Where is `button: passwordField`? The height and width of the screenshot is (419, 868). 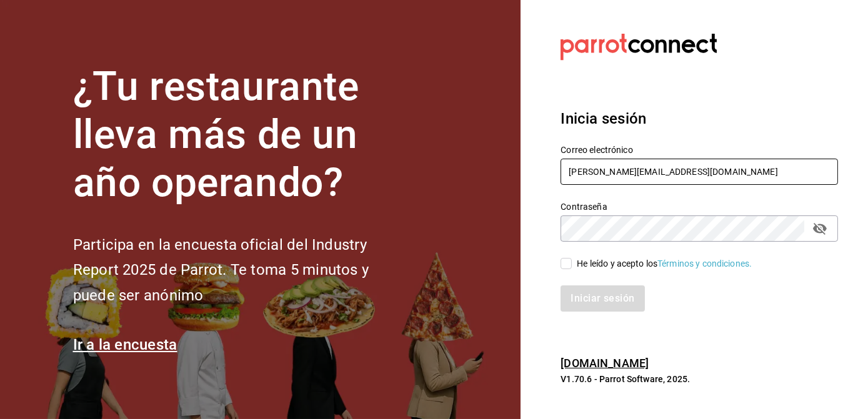
button: passwordField is located at coordinates (820, 229).